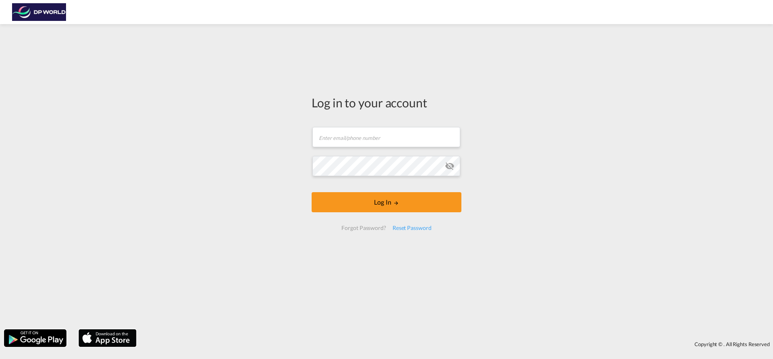  What do you see at coordinates (107, 339) in the screenshot?
I see `img: apple.png` at bounding box center [107, 339].